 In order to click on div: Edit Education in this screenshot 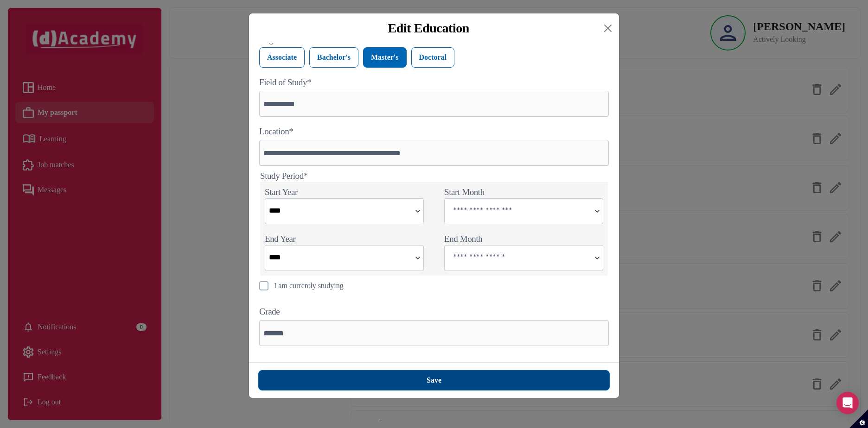, I will do `click(428, 28)`.